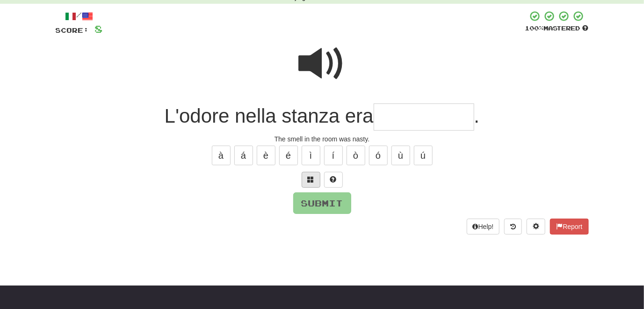  What do you see at coordinates (244, 155) in the screenshot?
I see `button: á` at bounding box center [244, 155].